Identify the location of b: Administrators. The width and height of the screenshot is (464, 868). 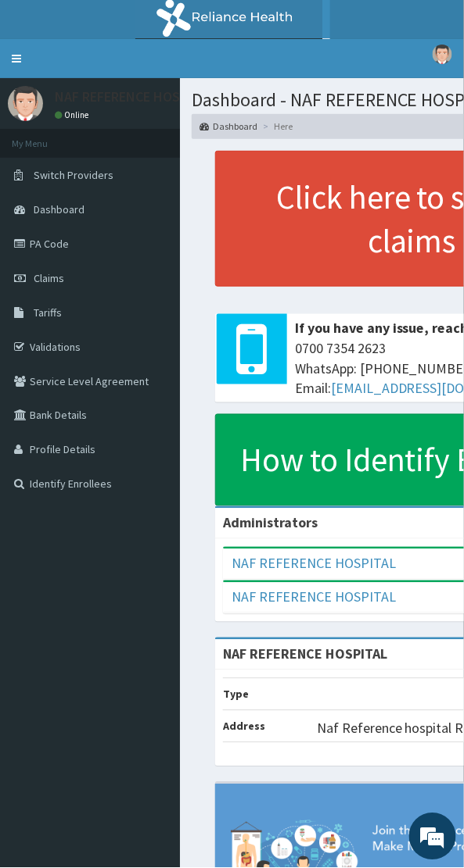
(270, 523).